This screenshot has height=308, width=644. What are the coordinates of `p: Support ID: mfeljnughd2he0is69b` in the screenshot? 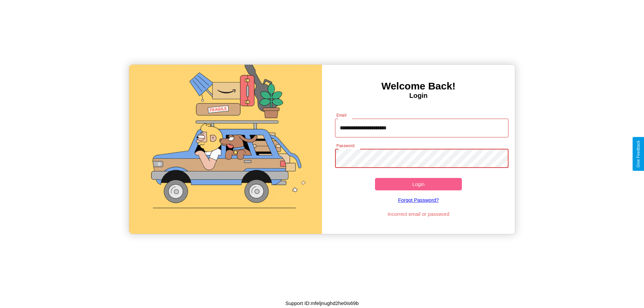 It's located at (322, 303).